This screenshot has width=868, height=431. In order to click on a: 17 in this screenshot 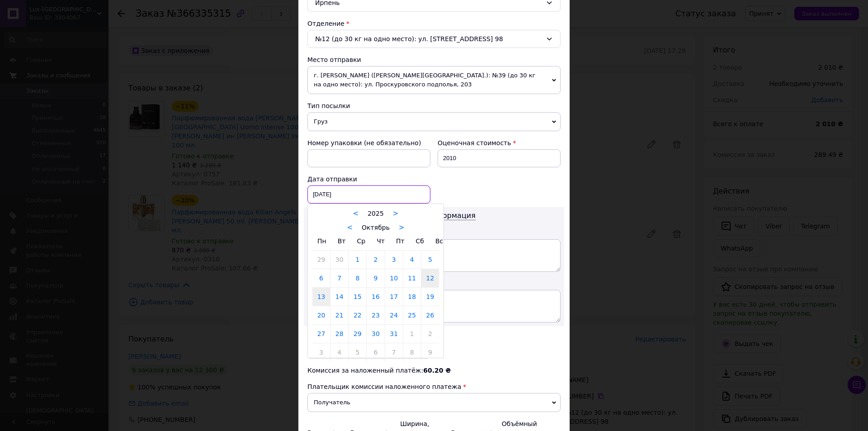, I will do `click(394, 297)`.